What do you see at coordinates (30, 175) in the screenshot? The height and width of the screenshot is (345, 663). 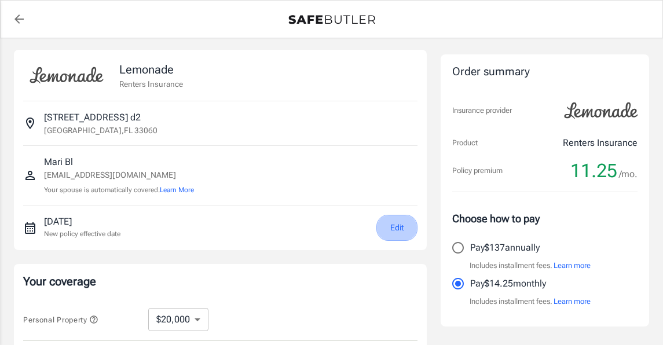 I see `svg: Insured person` at bounding box center [30, 175].